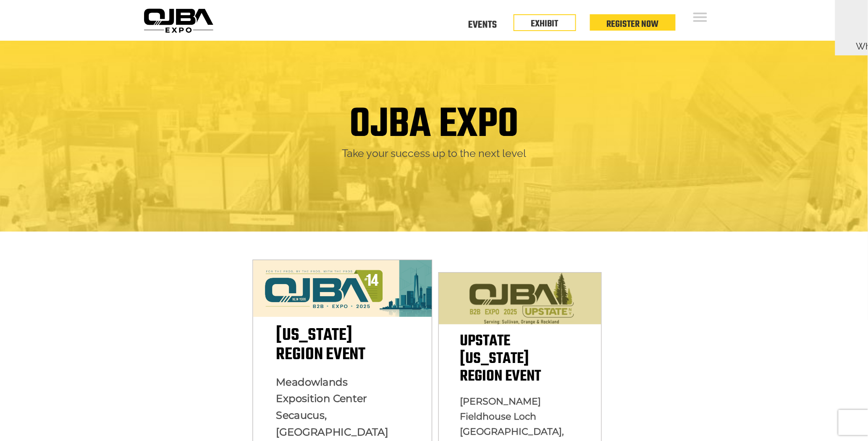  I want to click on h2: Take your success up to the next level, so click(434, 153).